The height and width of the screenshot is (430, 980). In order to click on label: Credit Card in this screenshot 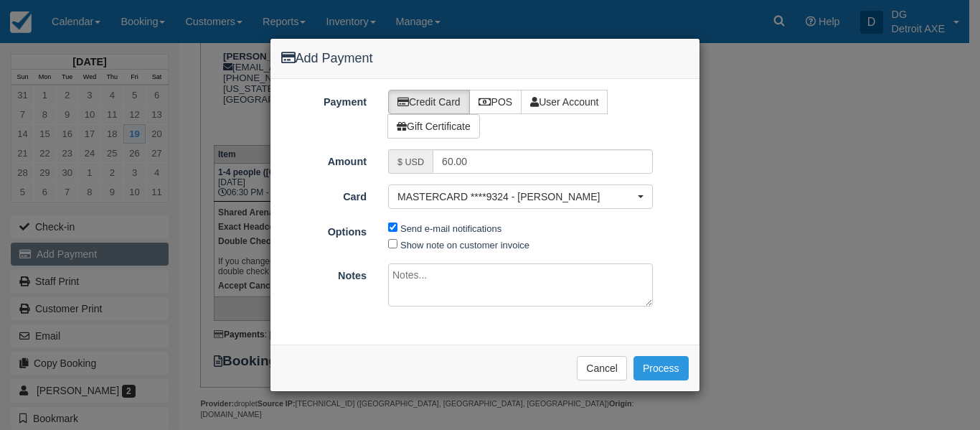, I will do `click(429, 102)`.